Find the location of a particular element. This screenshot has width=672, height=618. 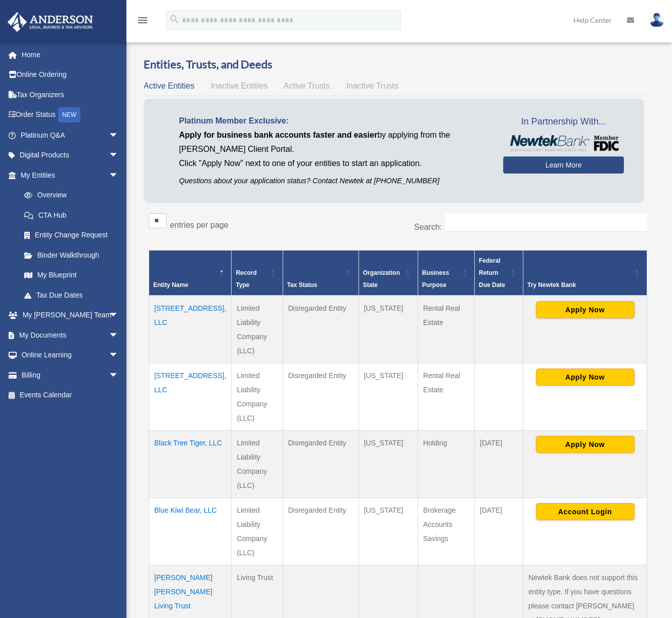

a: Binder Walkthrough is located at coordinates (71, 255).